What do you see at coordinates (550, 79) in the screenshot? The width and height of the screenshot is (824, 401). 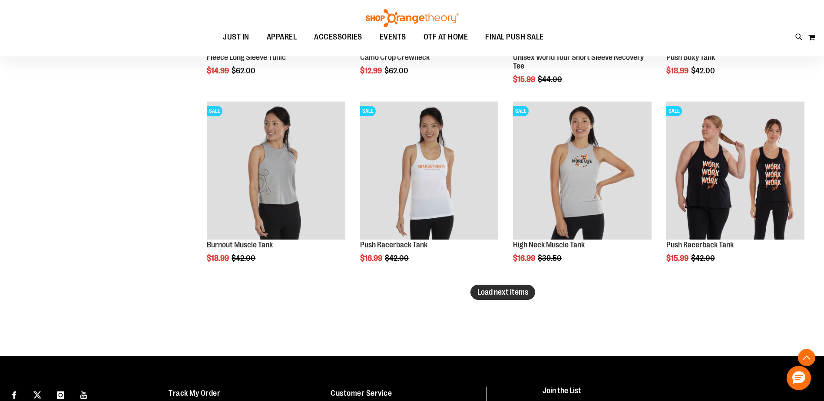 I see `span: $44.00` at bounding box center [550, 79].